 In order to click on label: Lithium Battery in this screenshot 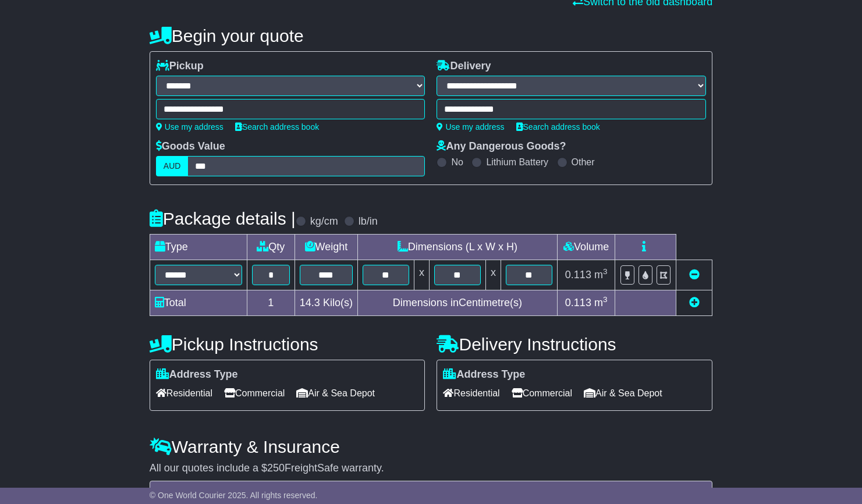, I will do `click(517, 162)`.